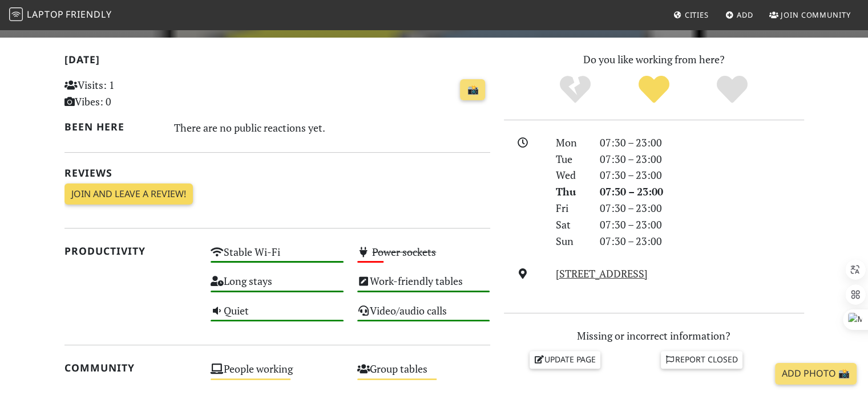  What do you see at coordinates (570, 224) in the screenshot?
I see `div: Sat` at bounding box center [570, 224].